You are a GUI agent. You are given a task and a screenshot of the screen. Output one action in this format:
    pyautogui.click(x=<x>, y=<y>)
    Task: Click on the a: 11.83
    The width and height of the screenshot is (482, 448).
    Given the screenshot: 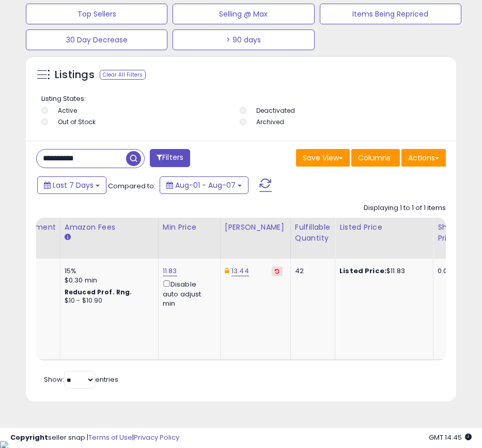 What is the action you would take?
    pyautogui.click(x=170, y=271)
    